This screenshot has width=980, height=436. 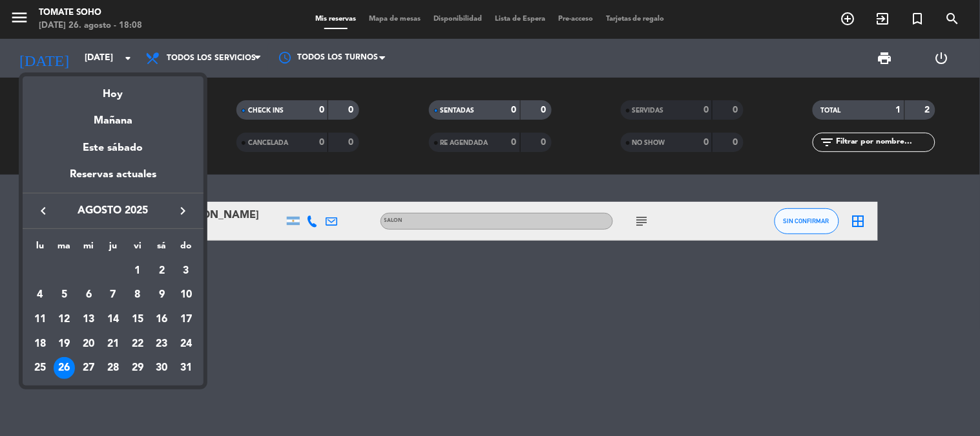 I want to click on div: 14, so click(x=113, y=320).